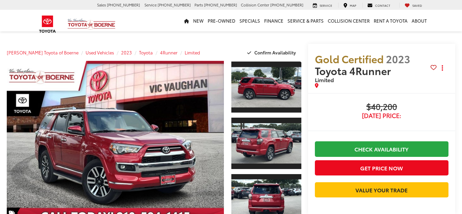  I want to click on a: 4Runner, so click(169, 52).